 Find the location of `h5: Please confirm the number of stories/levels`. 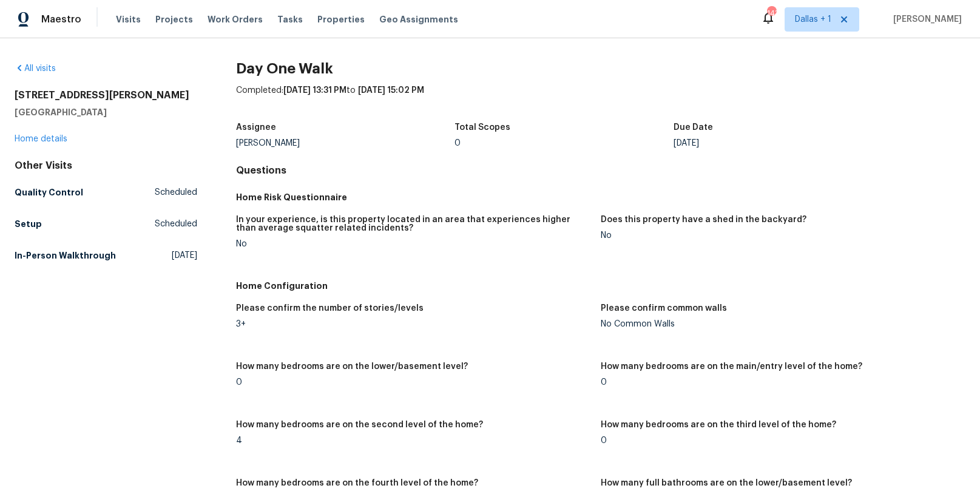

h5: Please confirm the number of stories/levels is located at coordinates (329, 308).